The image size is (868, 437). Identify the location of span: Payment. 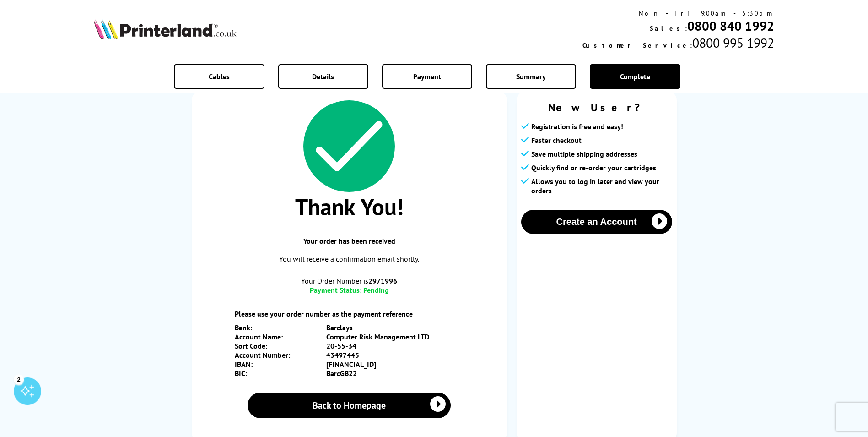
(426, 76).